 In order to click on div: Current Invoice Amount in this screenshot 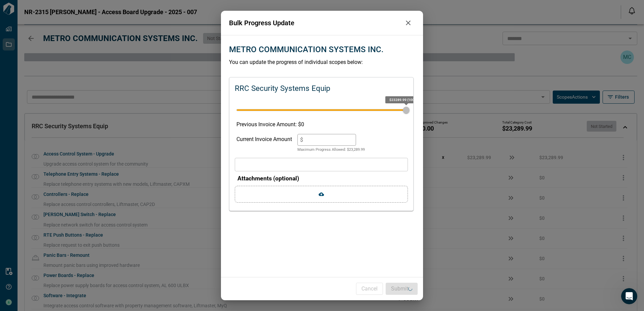, I will do `click(264, 143)`.